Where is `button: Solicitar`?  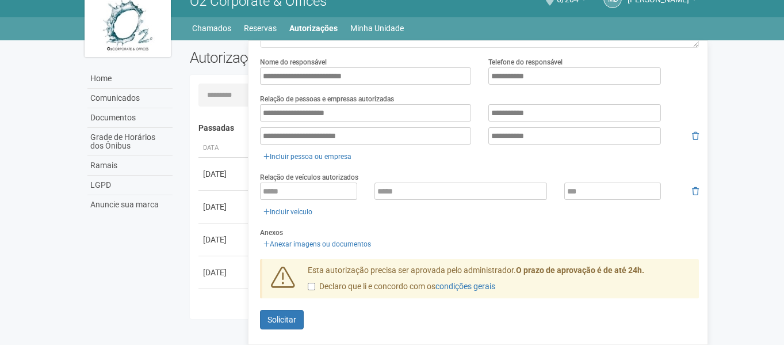
button: Solicitar is located at coordinates (282, 319).